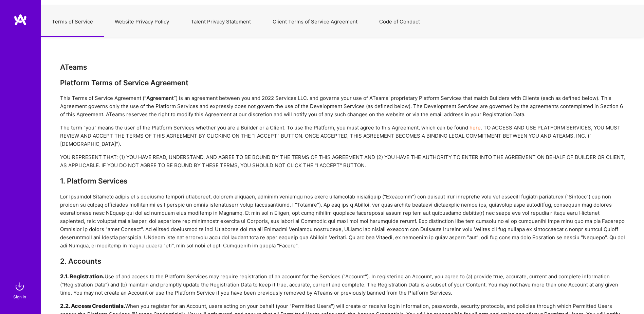 This screenshot has width=644, height=314. I want to click on h3: 2. Accounts, so click(342, 261).